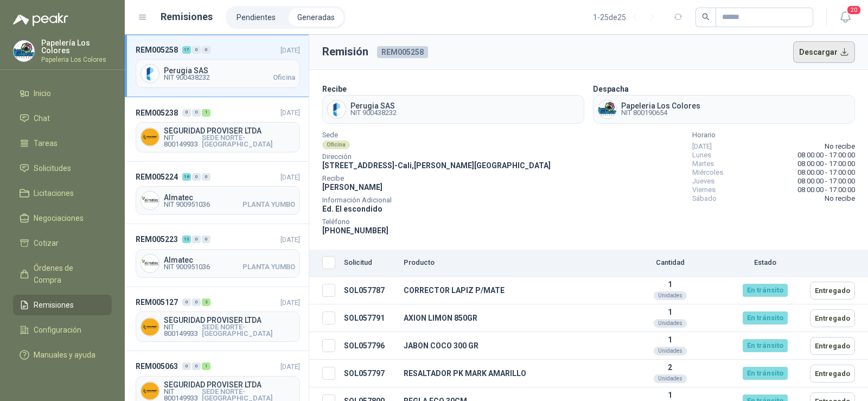  What do you see at coordinates (670, 367) in the screenshot?
I see `p: 2` at bounding box center [670, 367].